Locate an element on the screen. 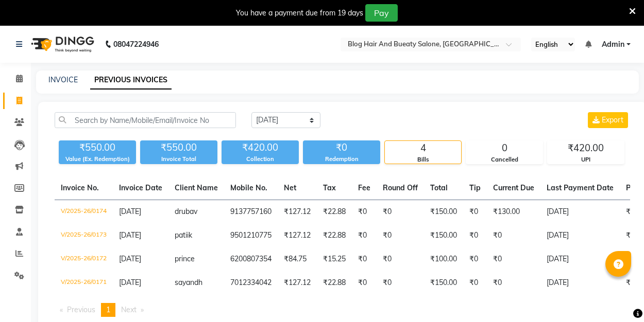 The height and width of the screenshot is (322, 644). td: 7012334042 is located at coordinates (251, 283).